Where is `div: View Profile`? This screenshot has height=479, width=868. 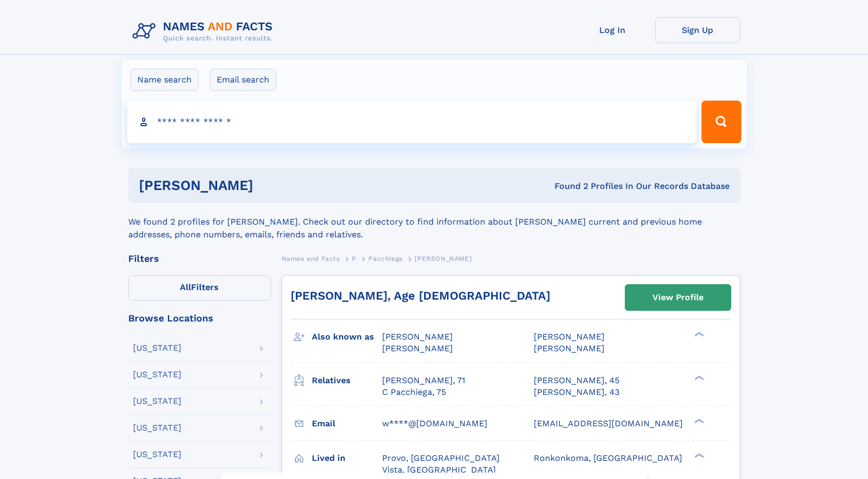
div: View Profile is located at coordinates (678, 298).